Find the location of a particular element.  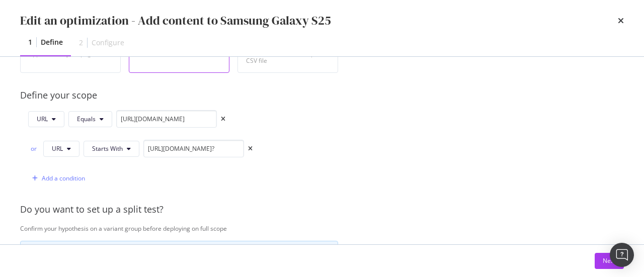

div: Configure is located at coordinates (108, 43).